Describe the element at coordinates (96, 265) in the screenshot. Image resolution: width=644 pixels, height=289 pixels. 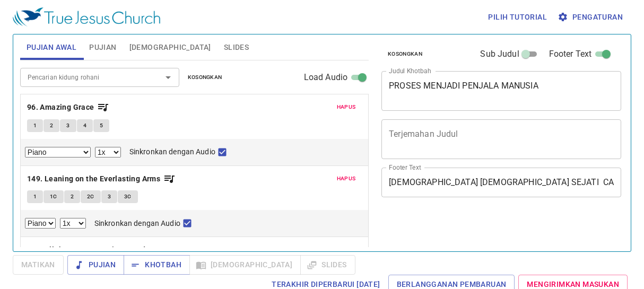
I see `button: Pujian` at that location.